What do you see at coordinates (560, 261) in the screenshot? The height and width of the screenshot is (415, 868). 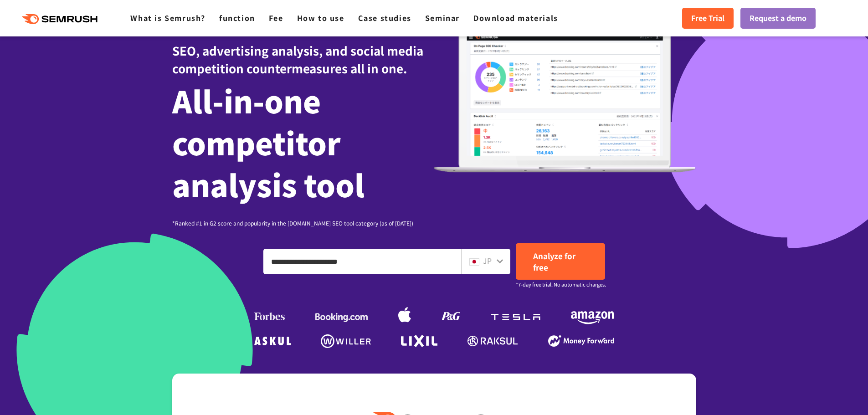 I see `a: Analyze for free` at bounding box center [560, 261].